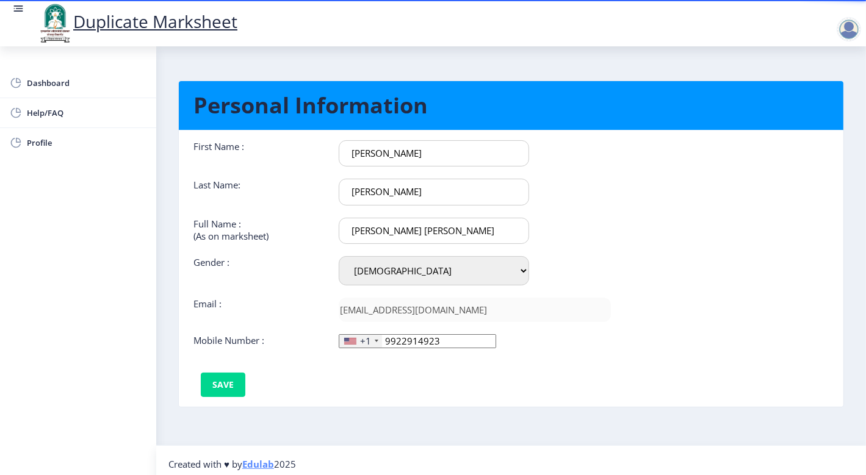  I want to click on div: Email :, so click(257, 310).